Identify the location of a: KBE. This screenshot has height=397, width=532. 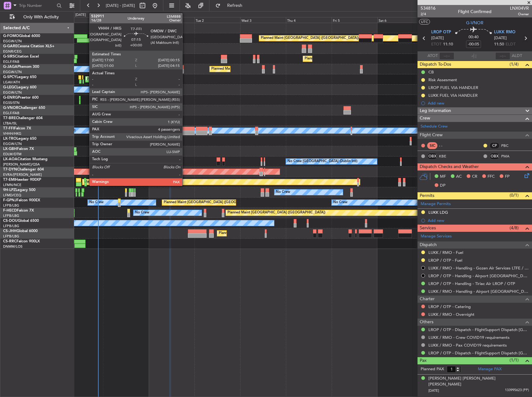
(446, 156).